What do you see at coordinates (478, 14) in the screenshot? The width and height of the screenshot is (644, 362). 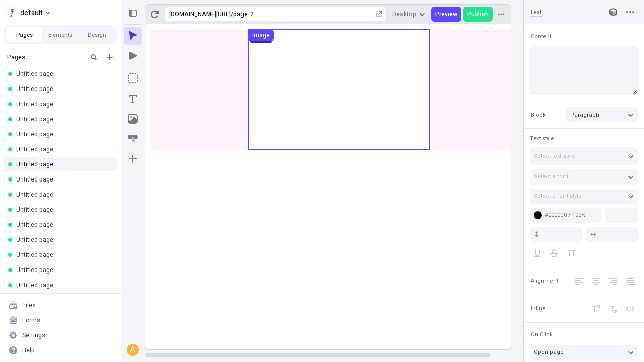 I see `span: Publish` at bounding box center [478, 14].